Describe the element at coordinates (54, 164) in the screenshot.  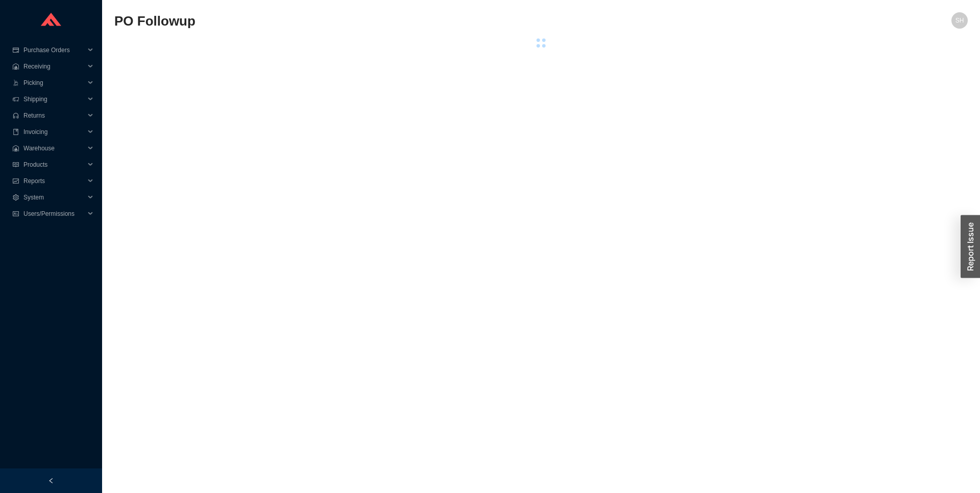
I see `span: Products` at that location.